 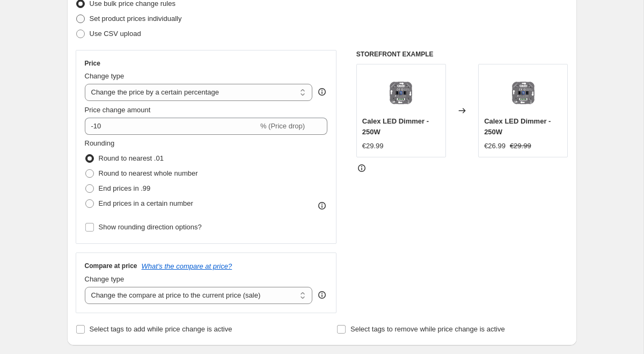 I want to click on h6: STOREFRONT EXAMPLE, so click(x=462, y=54).